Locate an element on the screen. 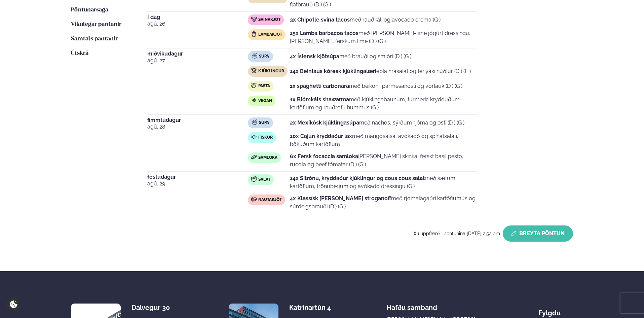 The height and width of the screenshot is (318, 644). p: epla hrásalat og teriyaki núðlur (G ) (E ) is located at coordinates (381, 71).